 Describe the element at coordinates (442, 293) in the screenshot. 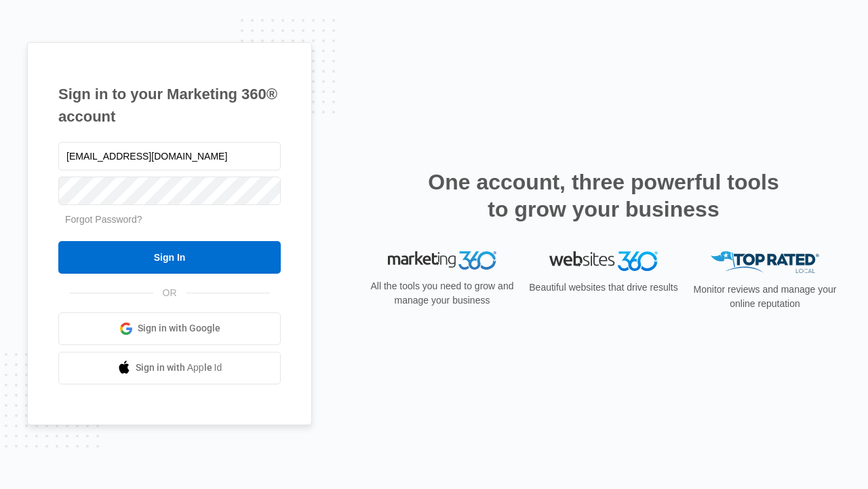

I see `p: All the tools you need to grow and manage your business` at that location.